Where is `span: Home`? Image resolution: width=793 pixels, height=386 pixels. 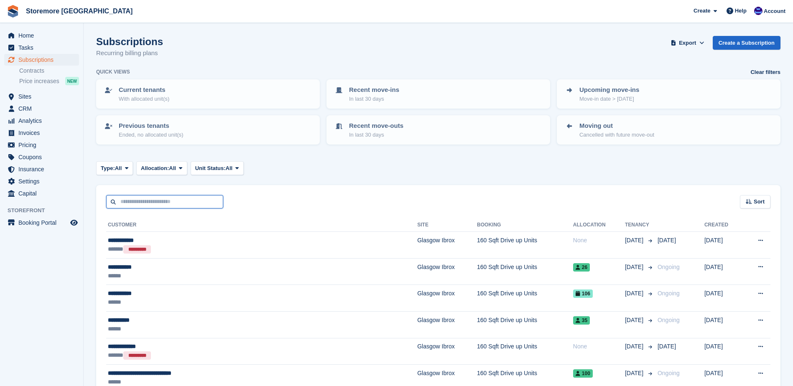
span: Home is located at coordinates (43, 36).